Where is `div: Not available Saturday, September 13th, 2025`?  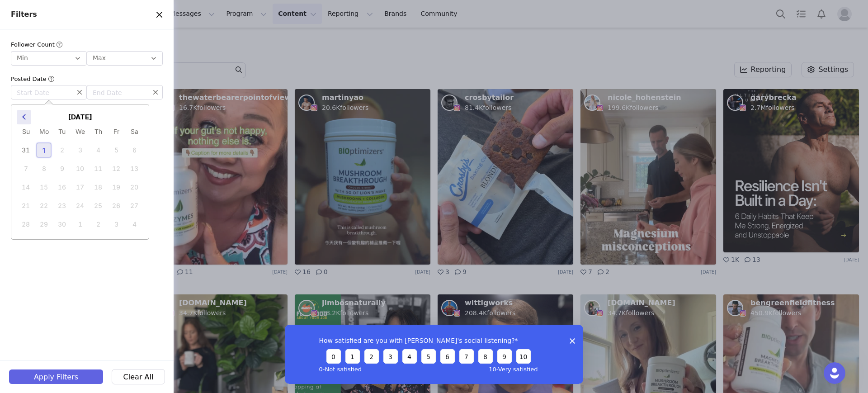 div: Not available Saturday, September 13th, 2025 is located at coordinates (134, 169).